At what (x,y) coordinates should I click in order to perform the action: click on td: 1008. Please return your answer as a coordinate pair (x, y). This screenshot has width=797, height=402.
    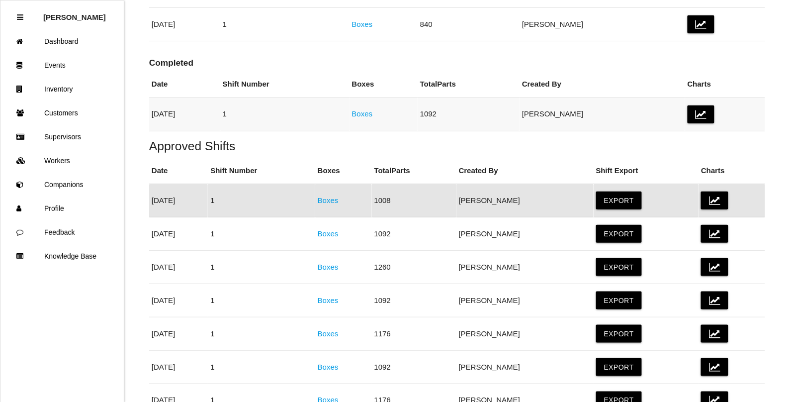
    Looking at the image, I should click on (414, 200).